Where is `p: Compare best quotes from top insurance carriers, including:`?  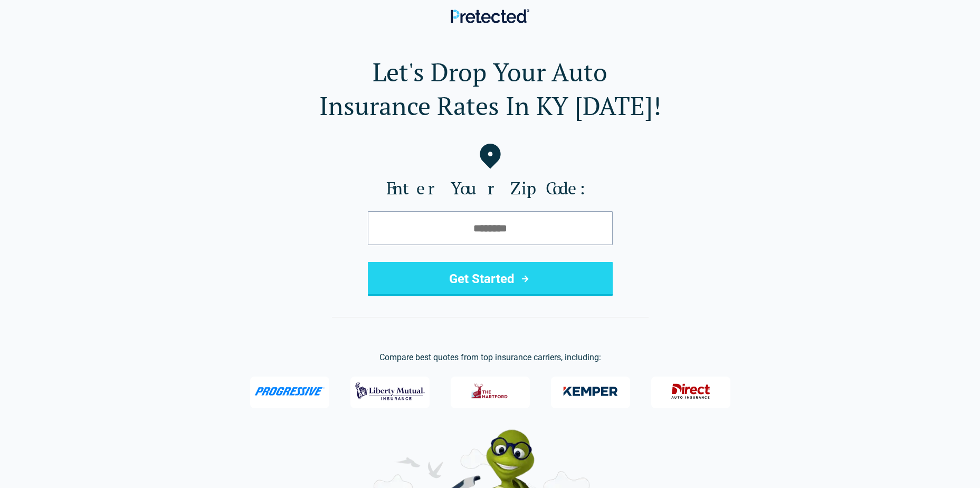
p: Compare best quotes from top insurance carriers, including: is located at coordinates (490, 357).